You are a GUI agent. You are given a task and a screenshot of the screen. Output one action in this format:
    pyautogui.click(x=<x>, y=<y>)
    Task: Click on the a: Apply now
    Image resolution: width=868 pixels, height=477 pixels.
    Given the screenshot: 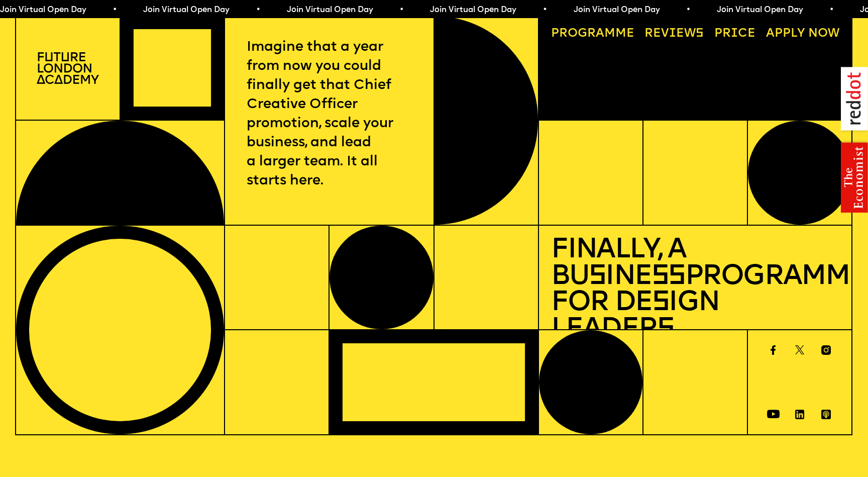 What is the action you would take?
    pyautogui.click(x=803, y=34)
    